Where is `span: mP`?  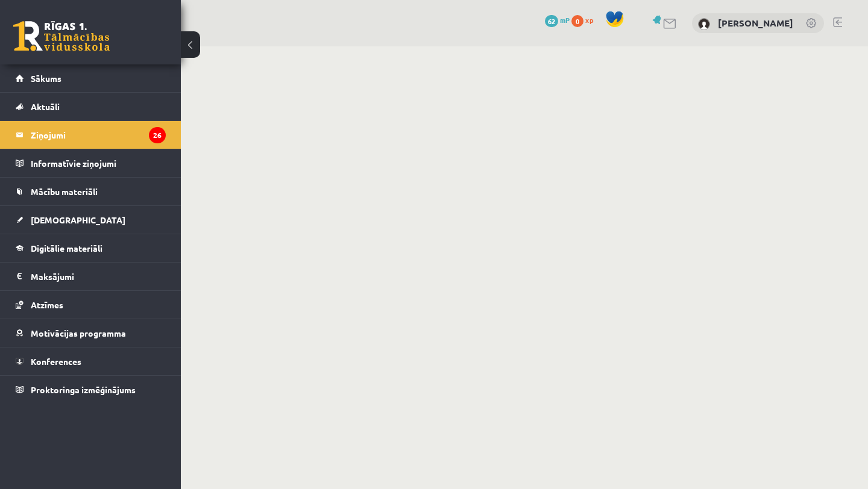
span: mP is located at coordinates (565, 20).